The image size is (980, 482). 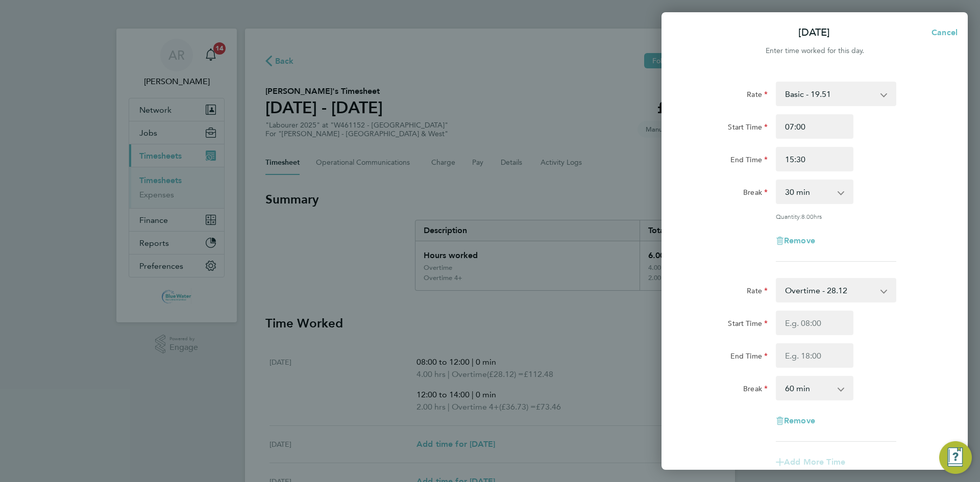 What do you see at coordinates (941, 32) in the screenshot?
I see `button: Cancel` at bounding box center [941, 32].